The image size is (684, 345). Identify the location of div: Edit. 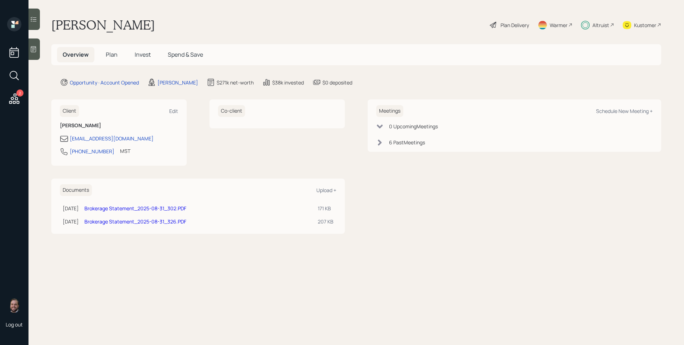
(173, 111).